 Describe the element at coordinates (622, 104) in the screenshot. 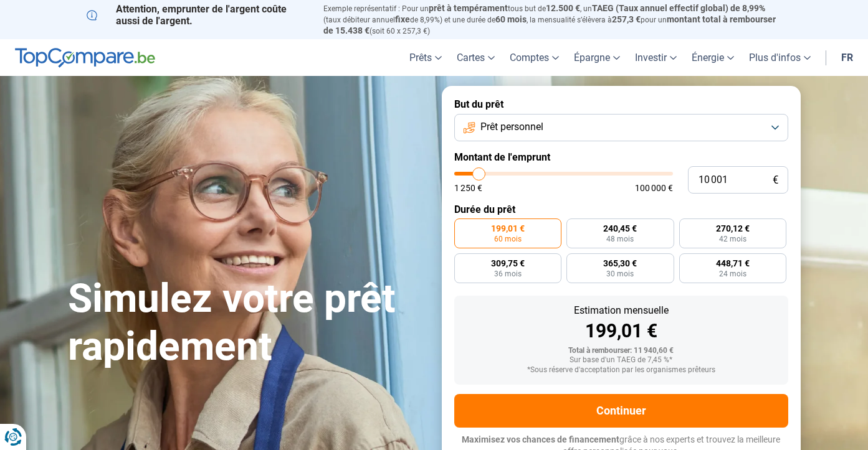

I see `label: But du prêt` at that location.